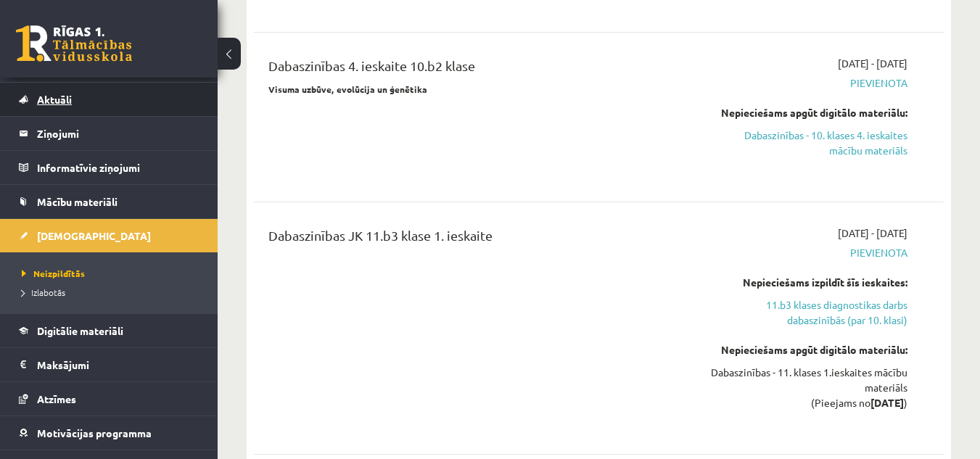 Image resolution: width=980 pixels, height=459 pixels. What do you see at coordinates (44, 293) in the screenshot?
I see `span: Izlabotās` at bounding box center [44, 293].